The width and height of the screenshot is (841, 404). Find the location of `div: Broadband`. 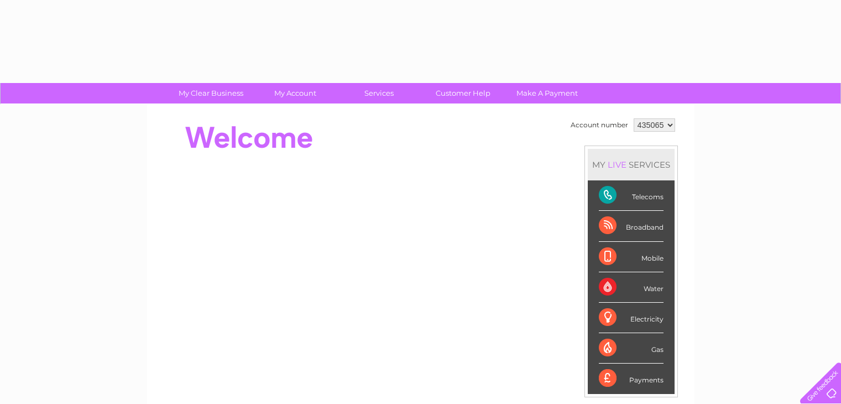

div: Broadband is located at coordinates (631, 226).